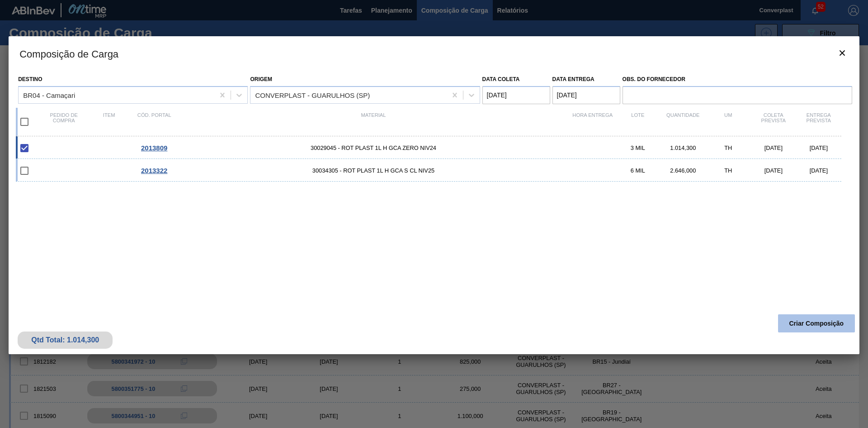 Image resolution: width=868 pixels, height=428 pixels. I want to click on div: 3 MIL, so click(638, 147).